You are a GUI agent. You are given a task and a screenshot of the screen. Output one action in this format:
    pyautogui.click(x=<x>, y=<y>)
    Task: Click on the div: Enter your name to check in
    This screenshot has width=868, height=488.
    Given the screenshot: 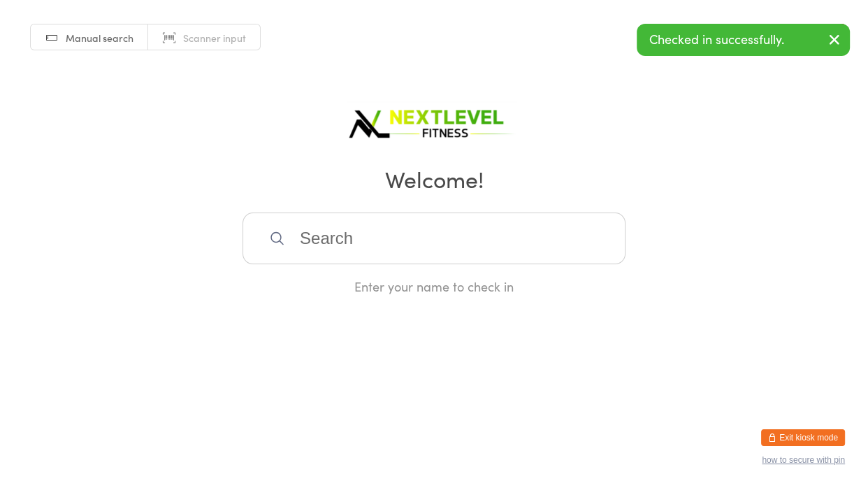 What is the action you would take?
    pyautogui.click(x=434, y=286)
    